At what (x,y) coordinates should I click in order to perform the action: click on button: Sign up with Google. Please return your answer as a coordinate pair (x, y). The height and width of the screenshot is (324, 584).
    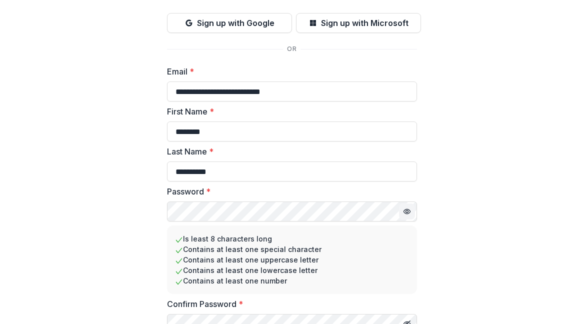
    Looking at the image, I should click on (229, 23).